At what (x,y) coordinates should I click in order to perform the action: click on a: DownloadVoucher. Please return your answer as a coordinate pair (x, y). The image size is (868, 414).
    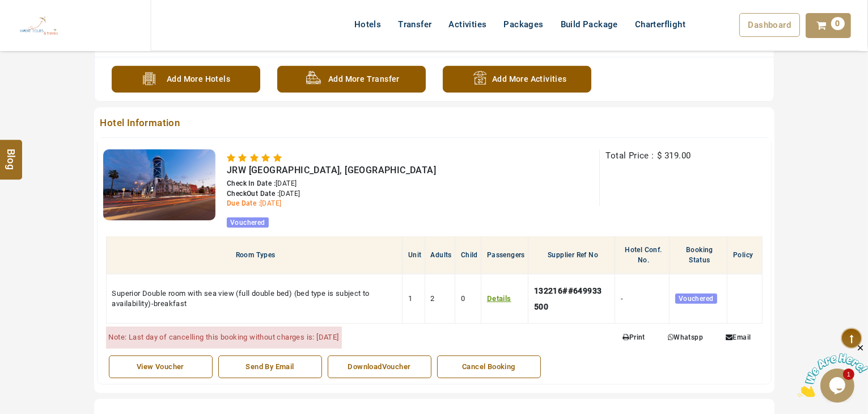
    Looking at the image, I should click on (380, 367).